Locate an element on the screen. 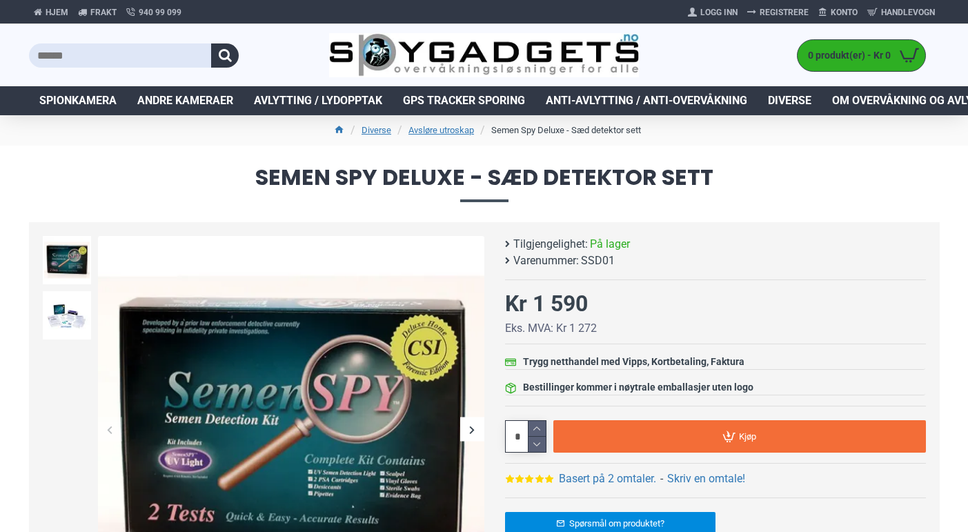 This screenshot has height=532, width=968. span: Hjem is located at coordinates (57, 12).